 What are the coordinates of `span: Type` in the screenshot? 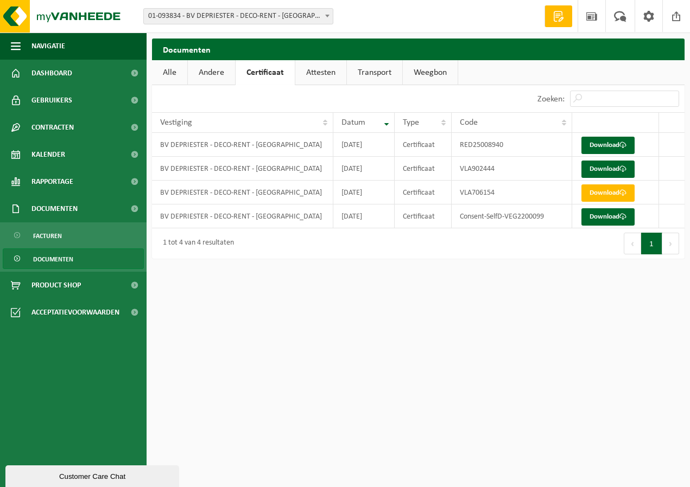 It's located at (411, 123).